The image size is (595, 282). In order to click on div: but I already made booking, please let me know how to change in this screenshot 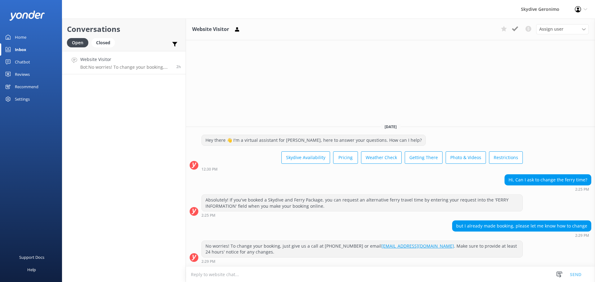, I will do `click(521, 226)`.